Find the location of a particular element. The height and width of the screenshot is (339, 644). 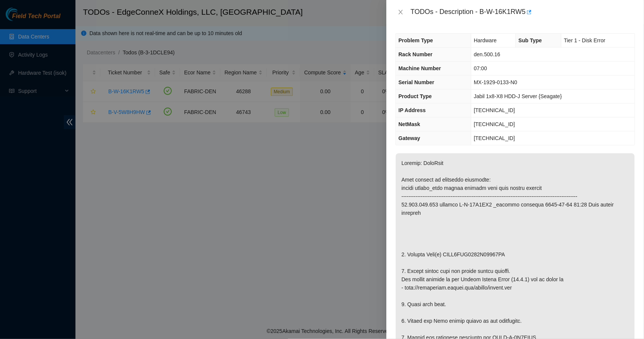

span: Jabil 1x8-X8 HDD-J Server {Seagate} is located at coordinates (518, 96).